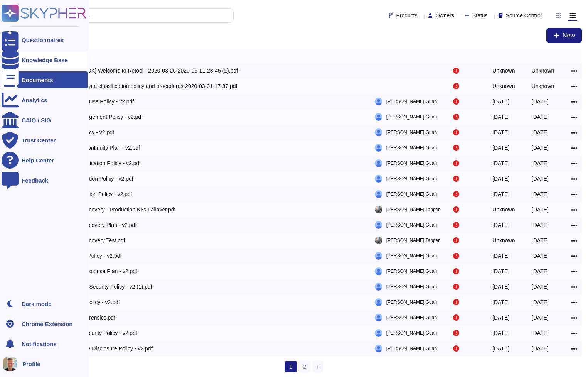  What do you see at coordinates (12, 364) in the screenshot?
I see `button: user` at bounding box center [12, 364].